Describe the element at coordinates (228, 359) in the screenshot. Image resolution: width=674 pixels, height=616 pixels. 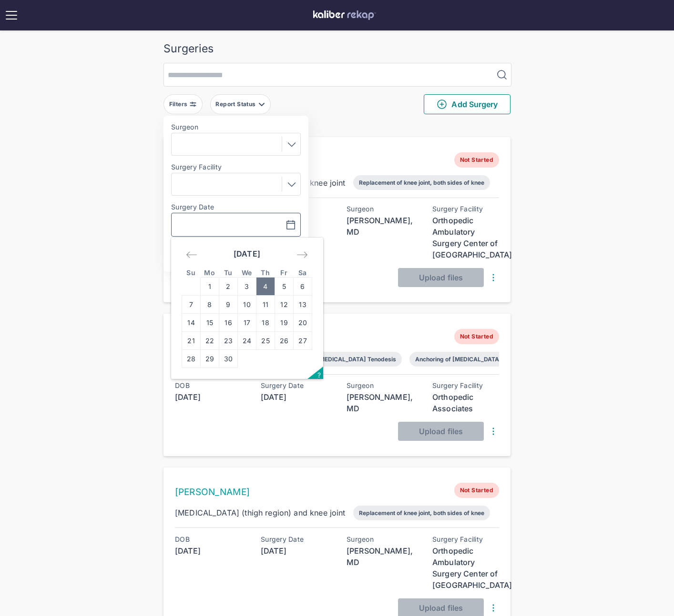
I see `td: Tuesday, September 30, 2025` at that location.